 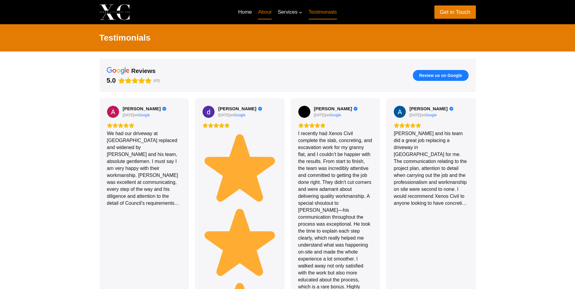 I want to click on a: Review by Hazar Cevikoglu, so click(x=336, y=109).